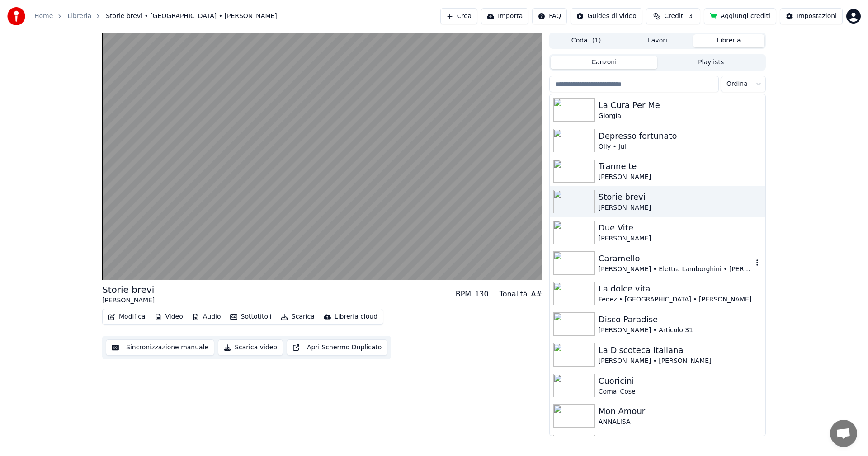  What do you see at coordinates (711, 62) in the screenshot?
I see `button: Playlists` at bounding box center [711, 62].